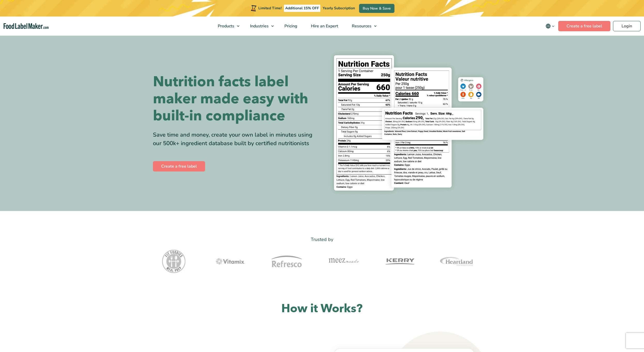 The height and width of the screenshot is (352, 644). I want to click on a: Products, so click(226, 26).